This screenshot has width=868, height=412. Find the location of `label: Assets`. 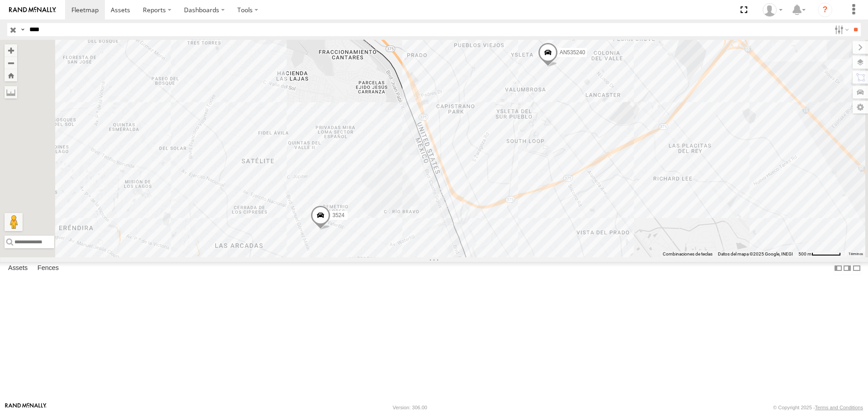

label: Assets is located at coordinates (17, 268).